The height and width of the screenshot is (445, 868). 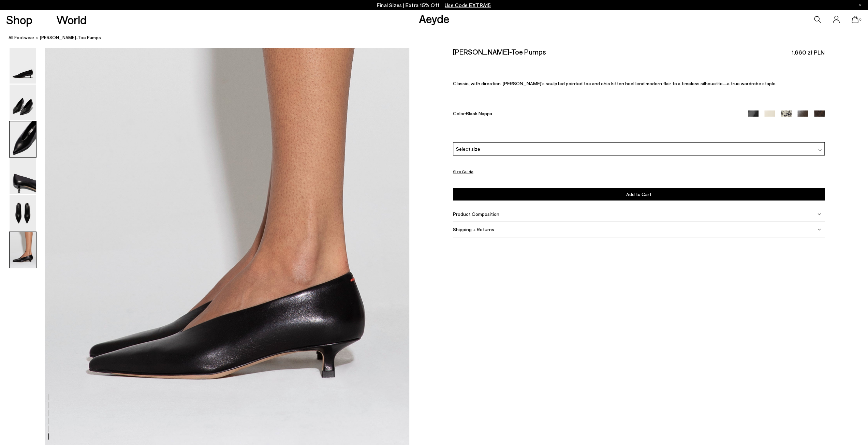 I want to click on a: 0, so click(x=855, y=19).